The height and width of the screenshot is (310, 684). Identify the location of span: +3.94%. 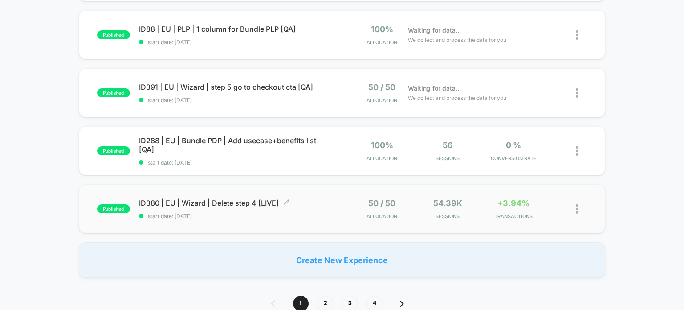
(514, 203).